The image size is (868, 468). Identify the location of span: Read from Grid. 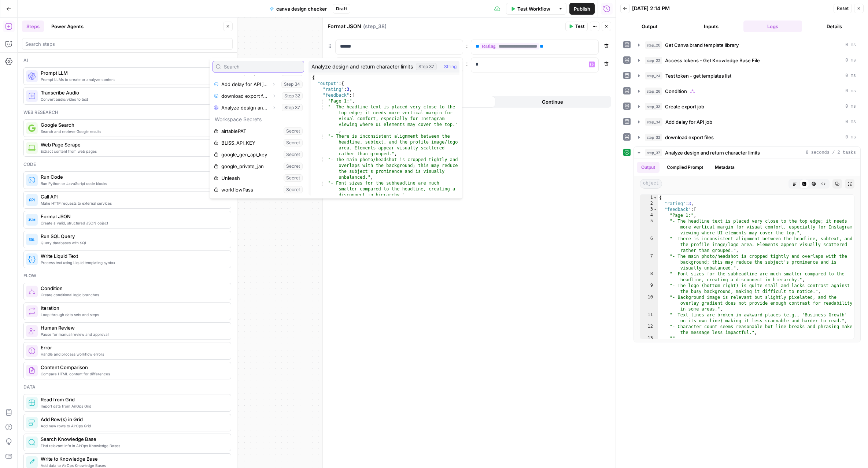
(132, 400).